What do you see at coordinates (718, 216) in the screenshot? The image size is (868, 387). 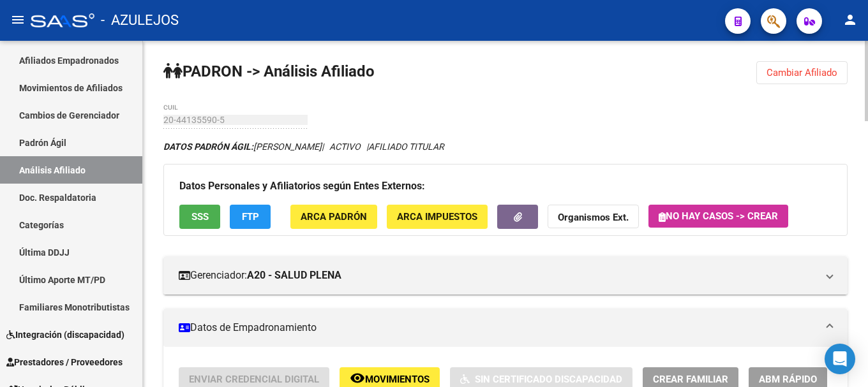 I see `button: No hay casos -> Crear` at bounding box center [718, 216].